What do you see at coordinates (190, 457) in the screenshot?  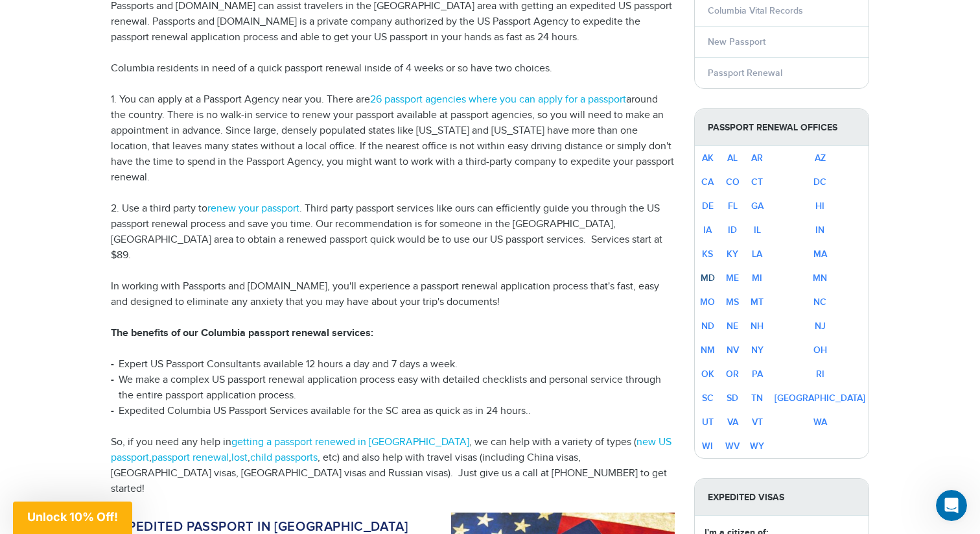 I see `a: passport renewal` at bounding box center [190, 457].